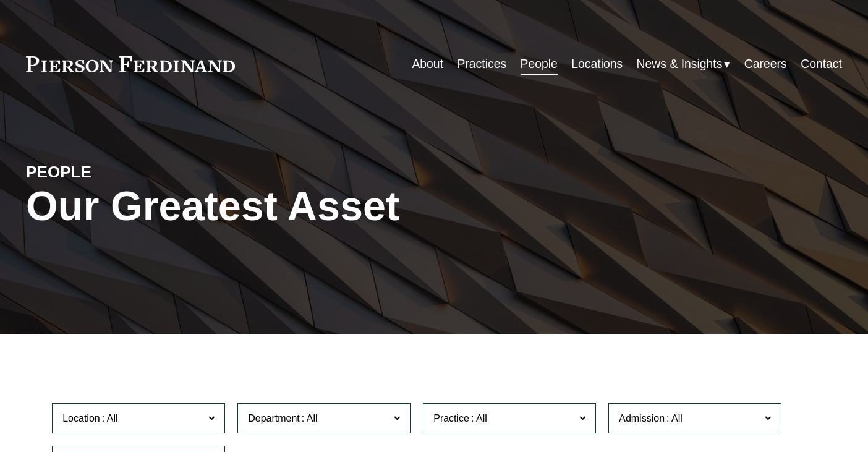 The image size is (868, 452). I want to click on a: Practices, so click(481, 64).